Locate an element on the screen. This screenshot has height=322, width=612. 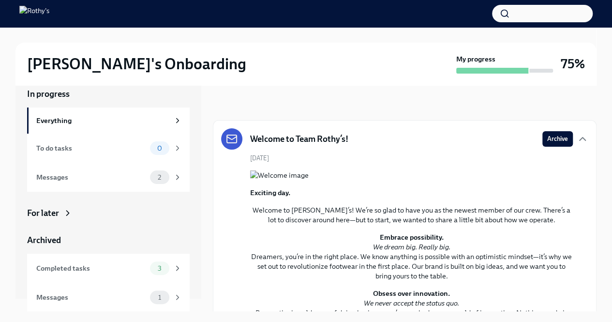
button: Archive is located at coordinates (558, 139).